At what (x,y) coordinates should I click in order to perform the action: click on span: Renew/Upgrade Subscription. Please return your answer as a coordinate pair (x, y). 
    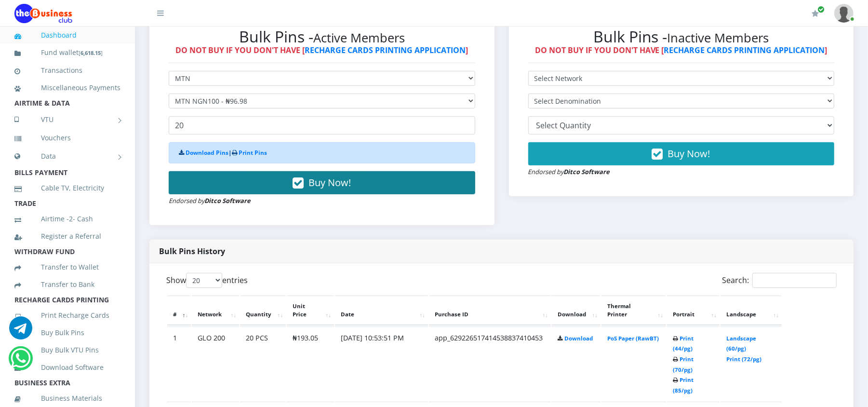
    Looking at the image, I should click on (821, 9).